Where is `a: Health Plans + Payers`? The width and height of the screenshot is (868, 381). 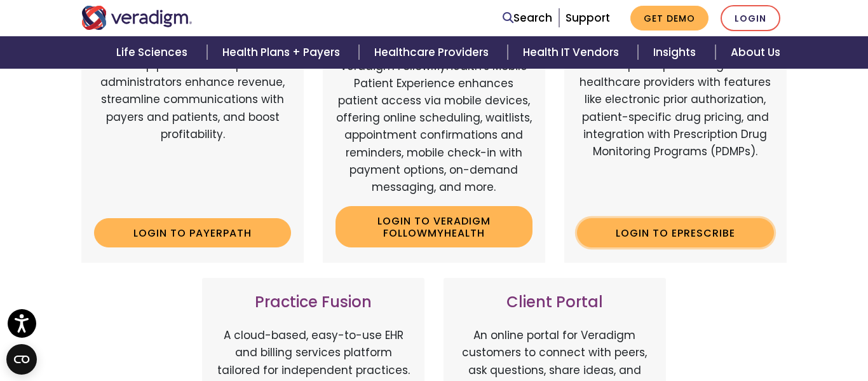 a: Health Plans + Payers is located at coordinates (283, 52).